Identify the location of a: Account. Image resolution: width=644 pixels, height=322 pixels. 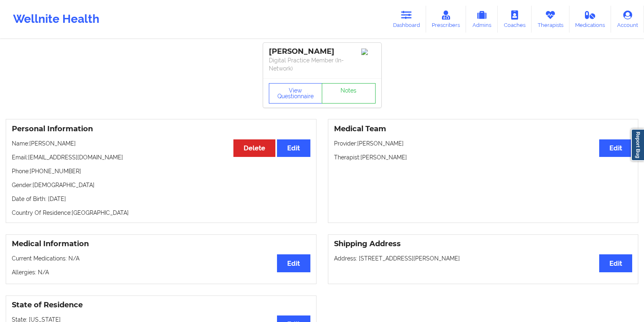
(628, 19).